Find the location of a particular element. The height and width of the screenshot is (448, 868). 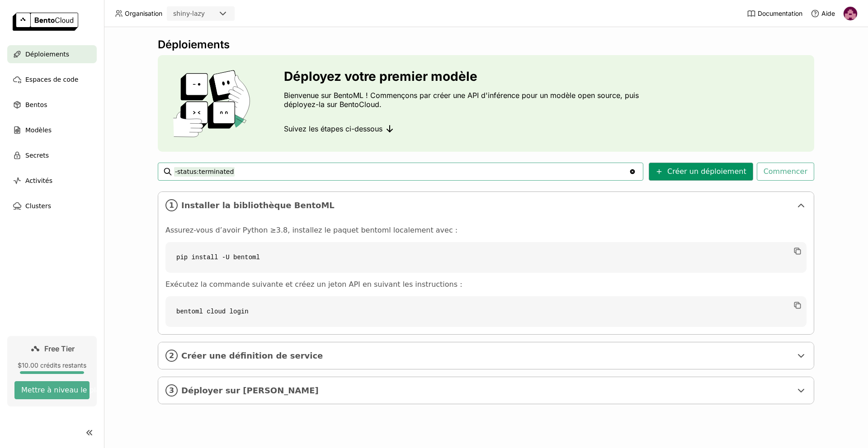

code: pip install -U bentoml is located at coordinates (486, 257).